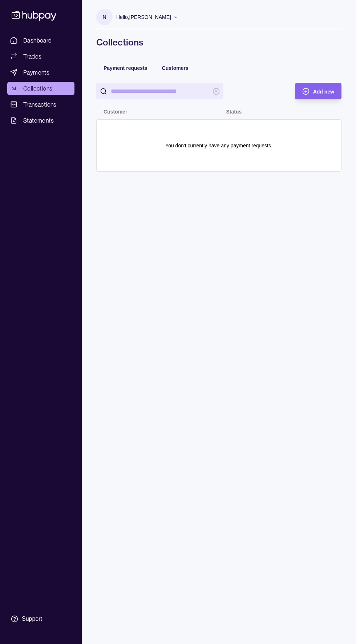 This screenshot has width=356, height=644. I want to click on a: Transactions, so click(41, 104).